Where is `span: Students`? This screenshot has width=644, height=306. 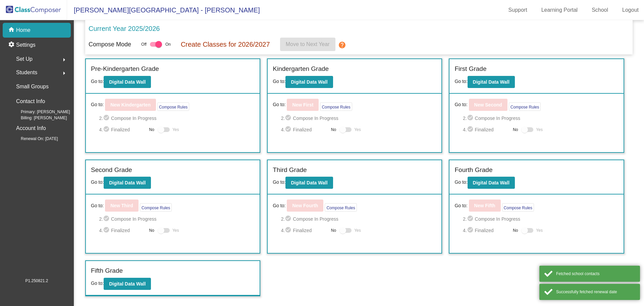
span: Students is located at coordinates (26, 73).